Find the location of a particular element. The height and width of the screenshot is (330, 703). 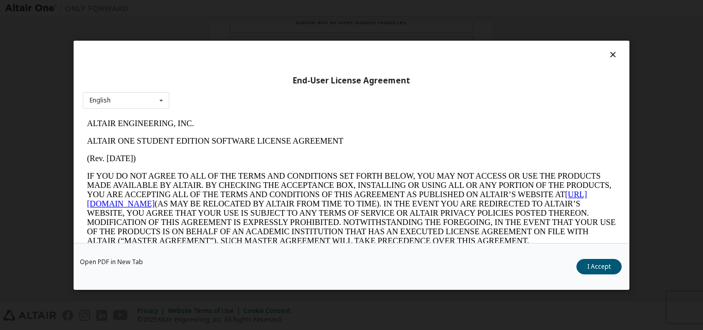

div: English is located at coordinates (100, 100).